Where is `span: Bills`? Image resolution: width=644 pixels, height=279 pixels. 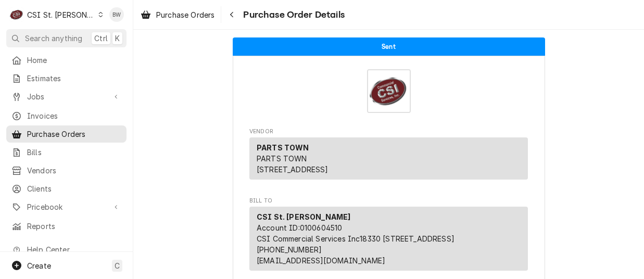 span: Bills is located at coordinates (74, 152).